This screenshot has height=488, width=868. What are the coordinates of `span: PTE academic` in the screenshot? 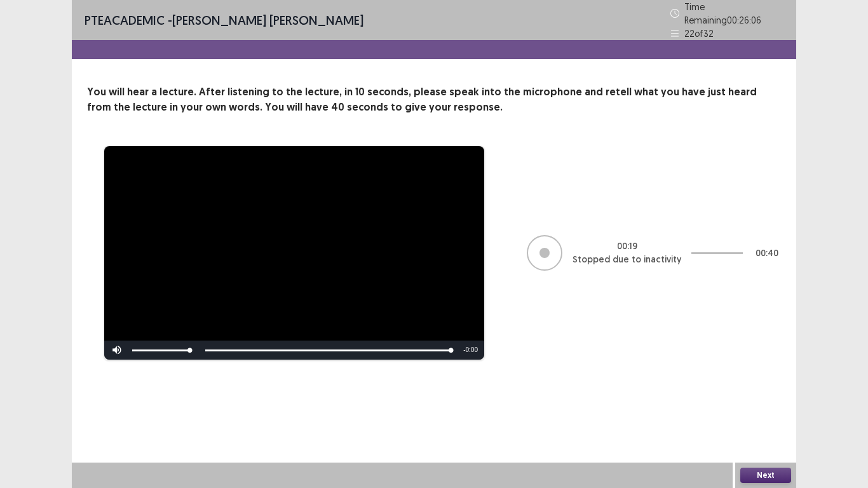 It's located at (124, 20).